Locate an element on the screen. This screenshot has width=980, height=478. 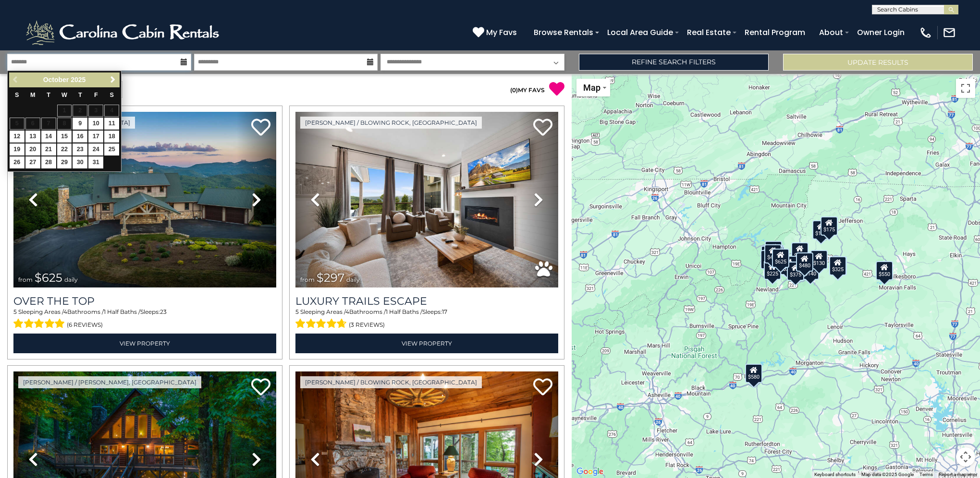
button: Keyboard shortcuts is located at coordinates (835, 474).